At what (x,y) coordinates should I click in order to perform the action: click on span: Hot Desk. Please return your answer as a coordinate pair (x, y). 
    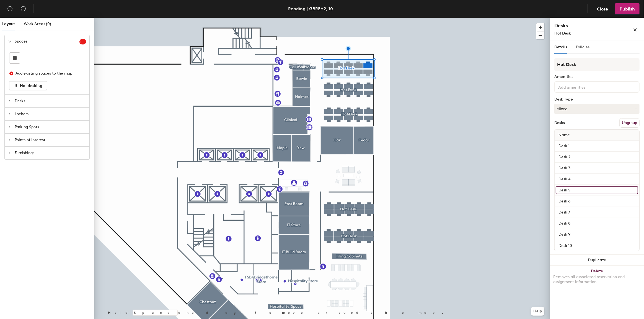
    Looking at the image, I should click on (563, 33).